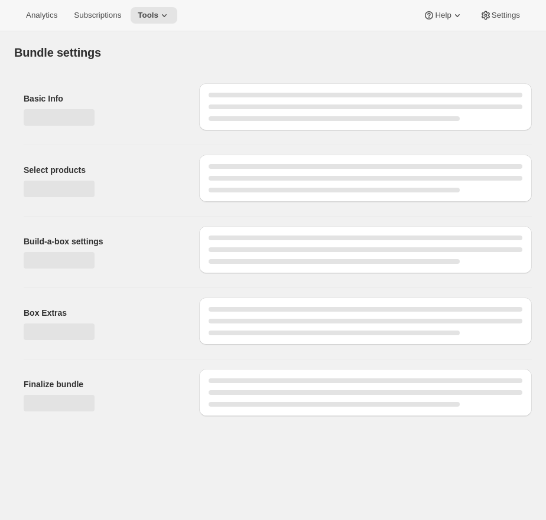  I want to click on span: Analytics, so click(41, 15).